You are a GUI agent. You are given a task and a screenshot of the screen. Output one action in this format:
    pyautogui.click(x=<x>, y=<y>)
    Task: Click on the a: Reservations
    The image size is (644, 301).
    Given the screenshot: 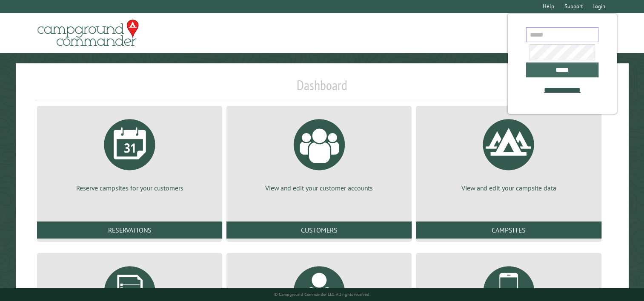 What is the action you would take?
    pyautogui.click(x=129, y=230)
    